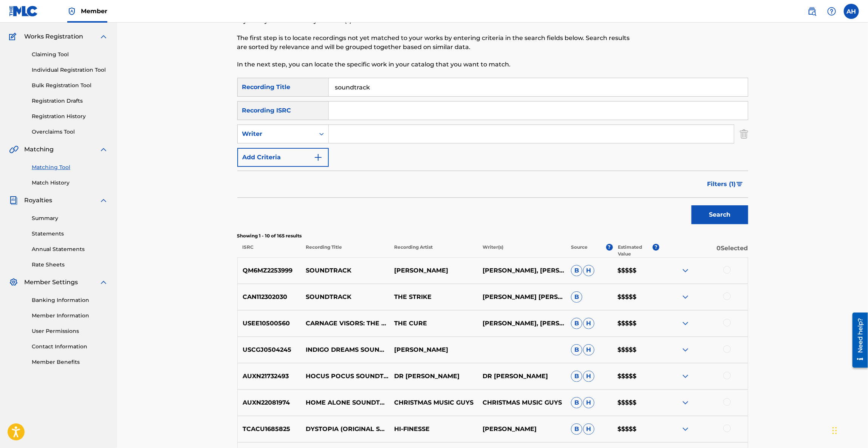 The width and height of the screenshot is (868, 448). Describe the element at coordinates (70, 265) in the screenshot. I see `a: Rate Sheets` at that location.